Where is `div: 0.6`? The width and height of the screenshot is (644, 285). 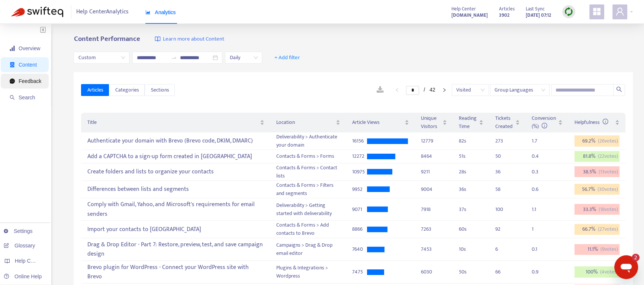 div: 0.6 is located at coordinates (539, 189).